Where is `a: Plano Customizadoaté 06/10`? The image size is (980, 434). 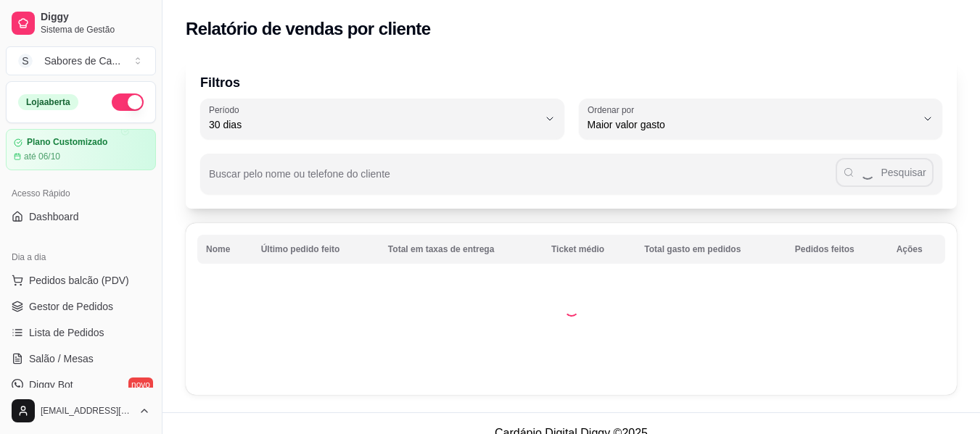
a: Plano Customizadoaté 06/10 is located at coordinates (81, 149).